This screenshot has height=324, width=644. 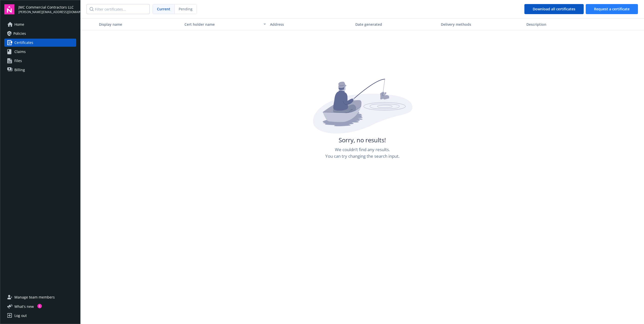 I want to click on span: Download all certificates, so click(x=554, y=9).